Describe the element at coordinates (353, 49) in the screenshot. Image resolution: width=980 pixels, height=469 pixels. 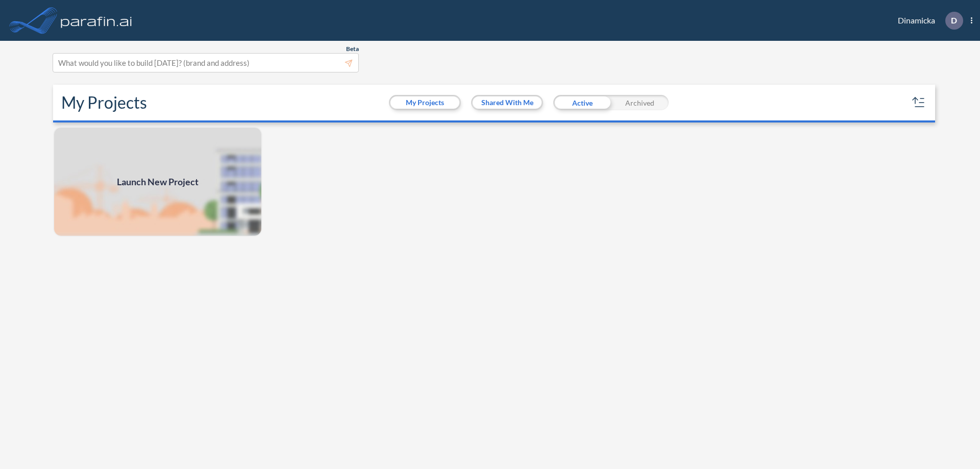
I see `span: Beta` at that location.